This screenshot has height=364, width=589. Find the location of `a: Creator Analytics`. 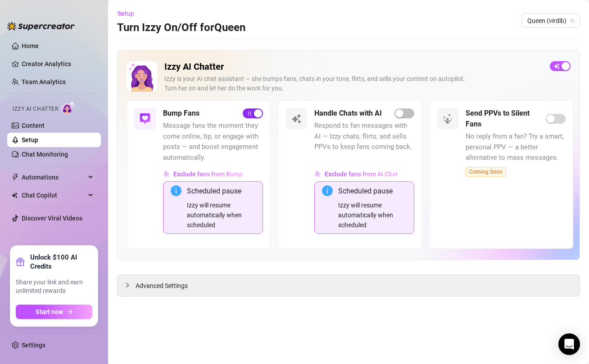

a: Creator Analytics is located at coordinates (58, 64).